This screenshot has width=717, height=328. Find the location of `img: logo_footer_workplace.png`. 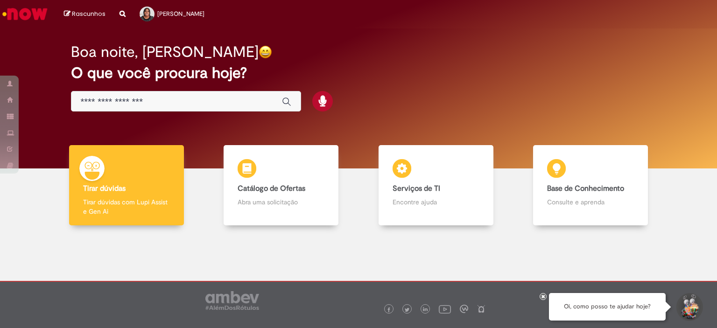

img: logo_footer_workplace.png is located at coordinates (464, 309).